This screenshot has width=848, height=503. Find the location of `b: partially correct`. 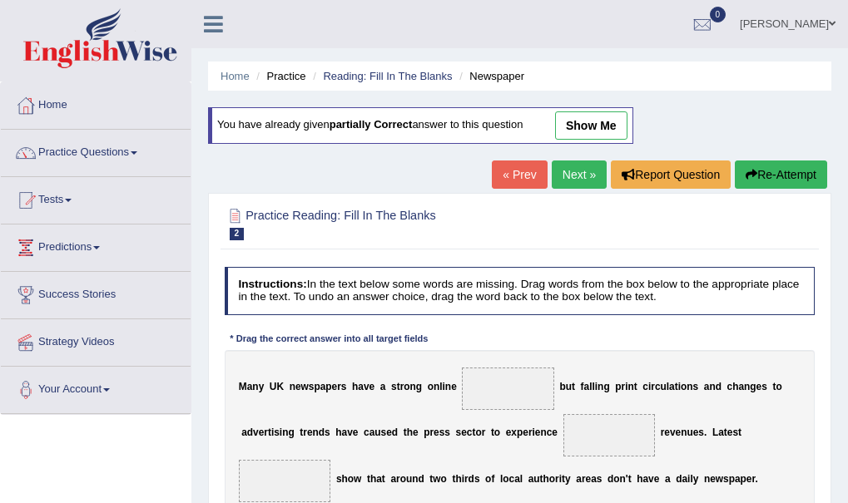

b: partially correct is located at coordinates (371, 125).